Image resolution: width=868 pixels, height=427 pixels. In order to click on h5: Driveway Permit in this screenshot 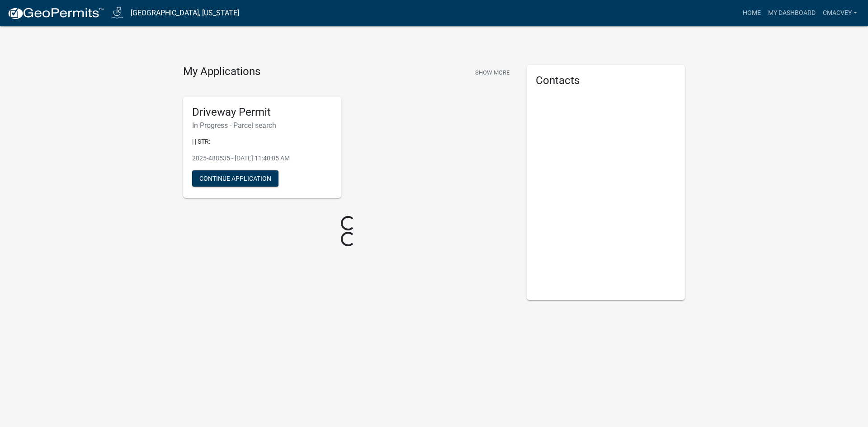, I will do `click(262, 112)`.